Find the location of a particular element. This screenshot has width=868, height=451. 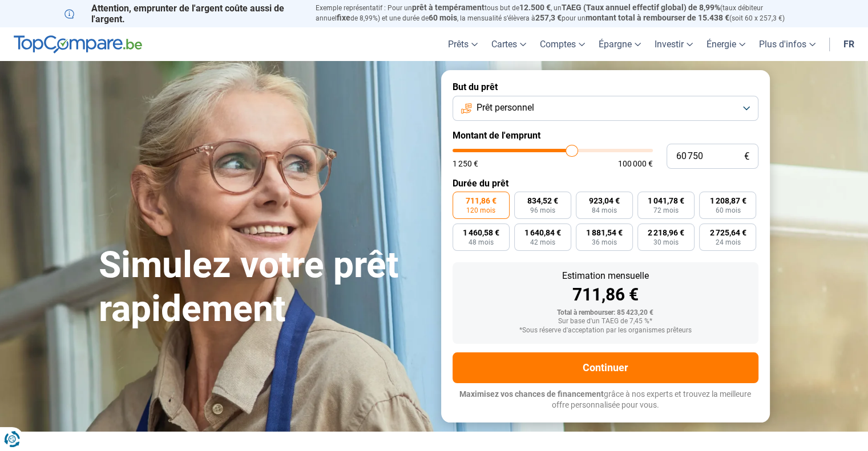

span: 120 mois is located at coordinates (480, 210).